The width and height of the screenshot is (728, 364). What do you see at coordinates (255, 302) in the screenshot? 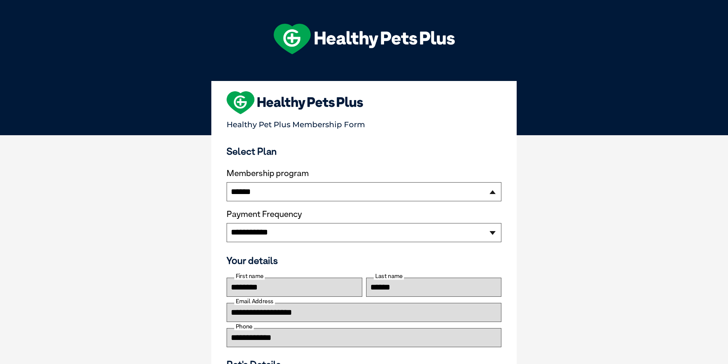
I see `label: Email Address` at bounding box center [255, 302].